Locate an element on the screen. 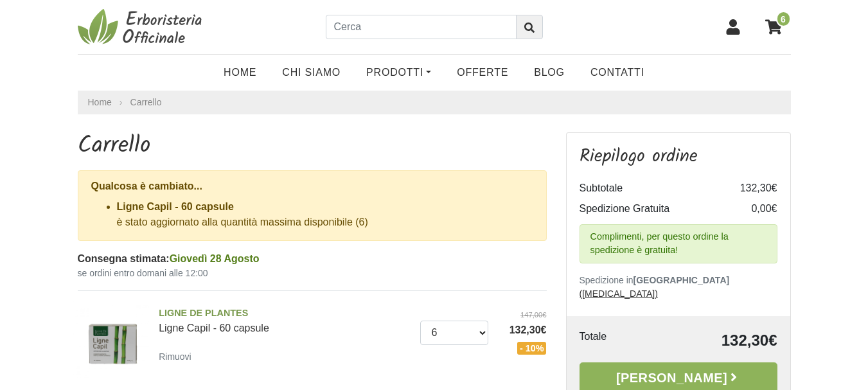 The image size is (868, 390). td: 0,00€ is located at coordinates (752, 209).